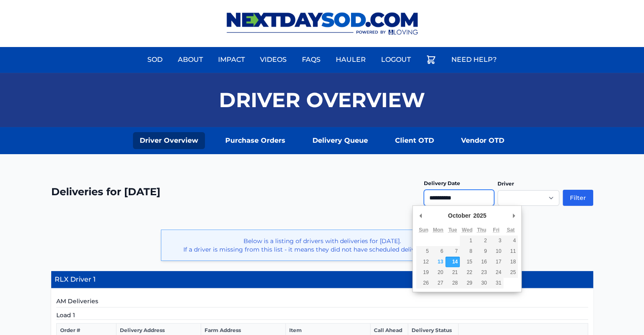 The image size is (644, 335). I want to click on a: Driver Overview, so click(169, 141).